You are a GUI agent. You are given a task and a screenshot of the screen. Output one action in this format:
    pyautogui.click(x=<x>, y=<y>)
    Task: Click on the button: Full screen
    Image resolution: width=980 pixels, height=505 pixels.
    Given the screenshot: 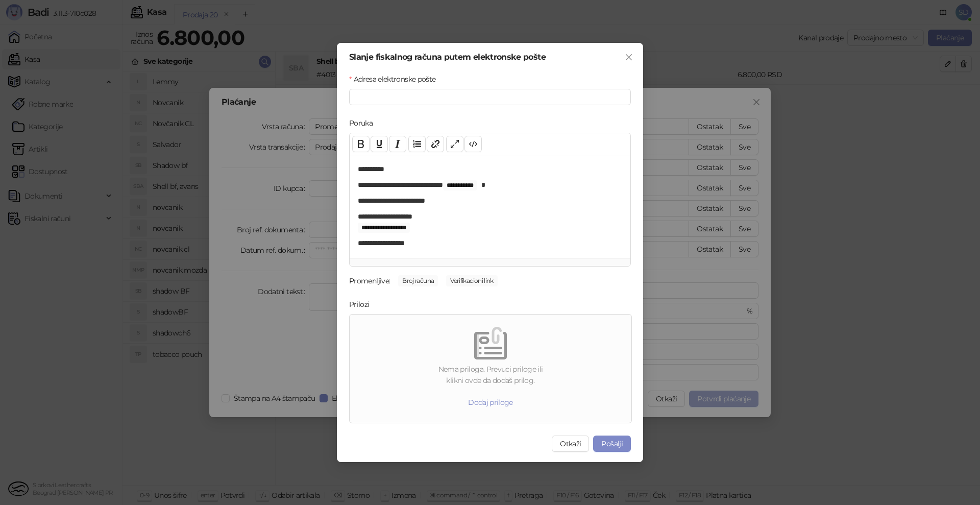 What is the action you would take?
    pyautogui.click(x=454, y=144)
    